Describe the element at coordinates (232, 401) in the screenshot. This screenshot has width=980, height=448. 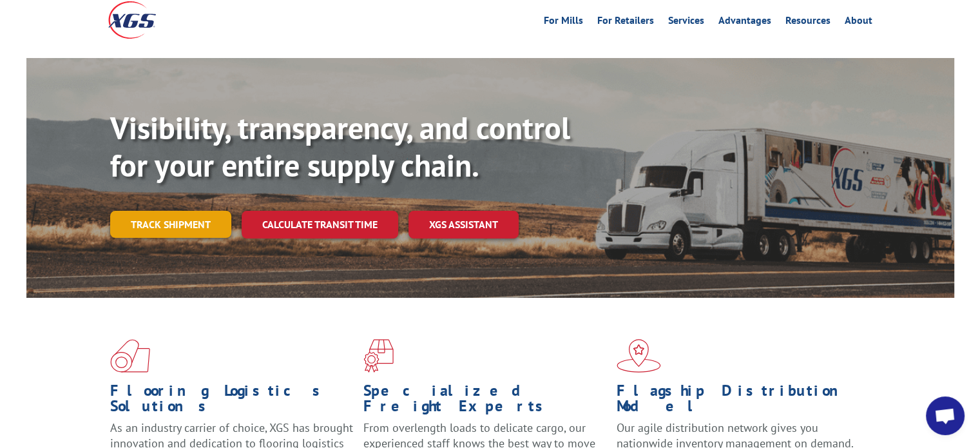
I see `h1: Flooring Logistics Solutions` at that location.